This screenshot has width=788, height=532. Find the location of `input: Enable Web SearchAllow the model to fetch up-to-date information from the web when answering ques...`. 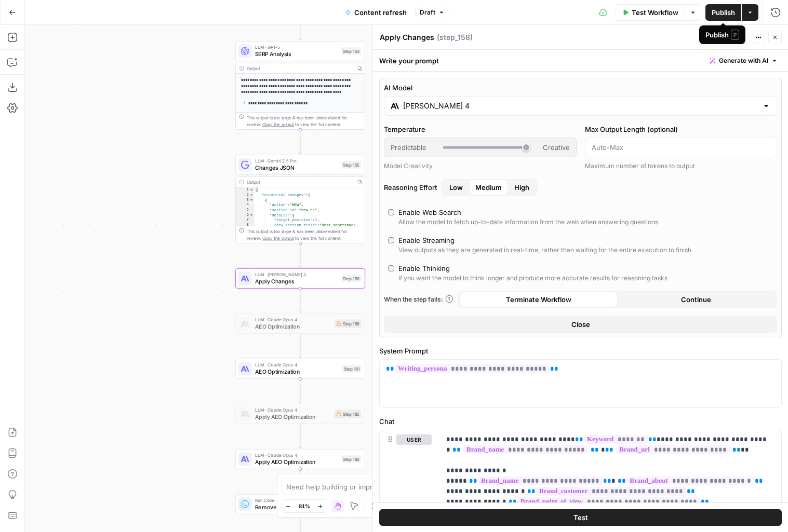

input: Enable Web SearchAllow the model to fetch up-to-date information from the web when answering ques... is located at coordinates (391, 212).